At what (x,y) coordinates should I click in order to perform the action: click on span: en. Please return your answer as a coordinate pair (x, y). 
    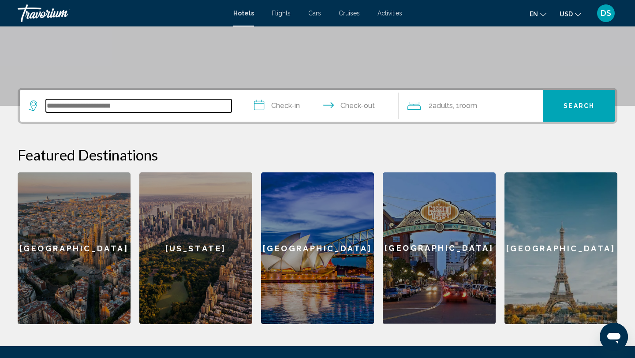
    Looking at the image, I should click on (534, 14).